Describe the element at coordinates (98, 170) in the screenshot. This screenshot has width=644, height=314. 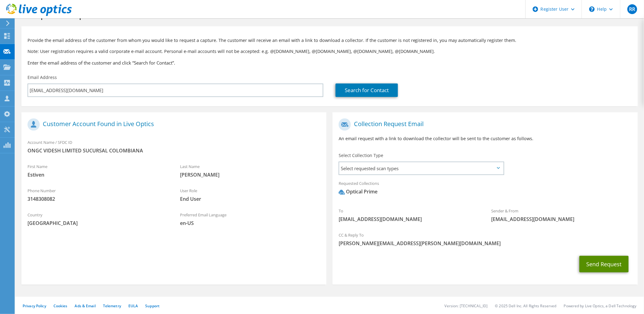
I see `div: First Name` at that location.